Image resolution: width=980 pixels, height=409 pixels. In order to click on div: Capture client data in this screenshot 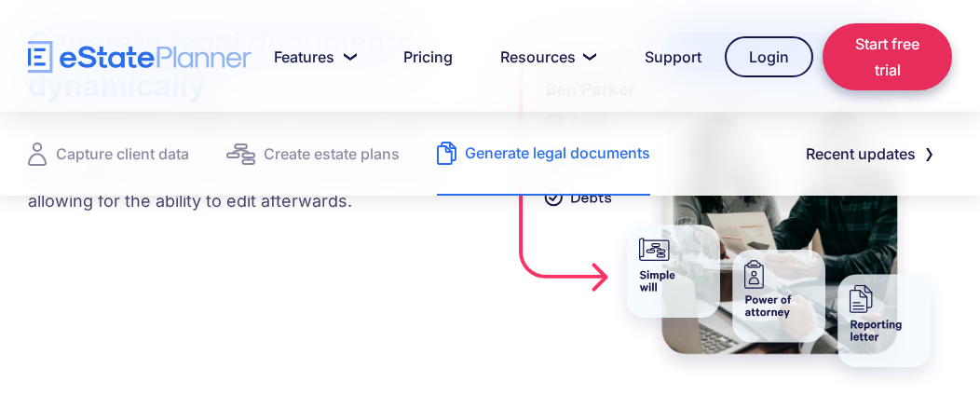, I will do `click(122, 154)`.